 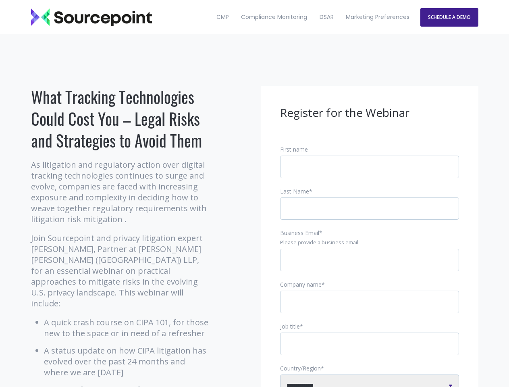 What do you see at coordinates (121, 192) in the screenshot?
I see `p: As litigation and regulatory action over digital tracking technologies continues to surge and evo...` at bounding box center [121, 192].